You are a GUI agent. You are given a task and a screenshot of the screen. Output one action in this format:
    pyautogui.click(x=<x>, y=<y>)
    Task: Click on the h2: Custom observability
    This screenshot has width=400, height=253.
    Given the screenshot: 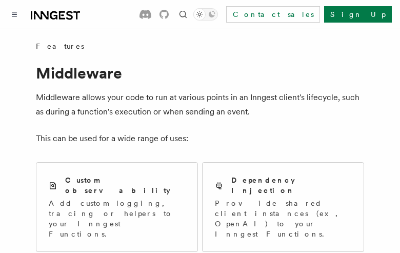 What is the action you would take?
    pyautogui.click(x=125, y=185)
    